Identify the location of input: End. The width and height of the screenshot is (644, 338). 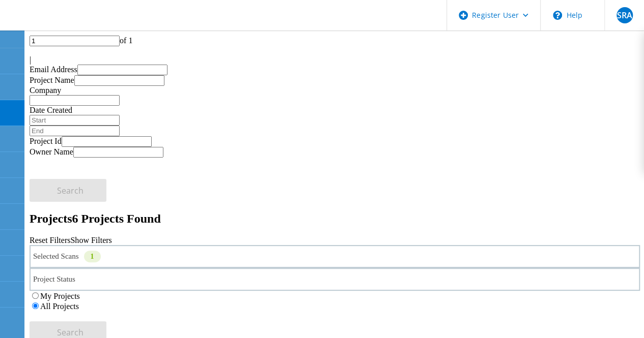
(74, 131).